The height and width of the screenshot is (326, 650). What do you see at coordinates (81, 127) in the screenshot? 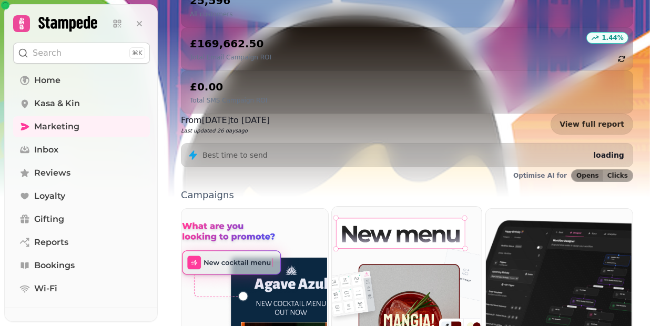
I see `a: Marketing` at bounding box center [81, 127].